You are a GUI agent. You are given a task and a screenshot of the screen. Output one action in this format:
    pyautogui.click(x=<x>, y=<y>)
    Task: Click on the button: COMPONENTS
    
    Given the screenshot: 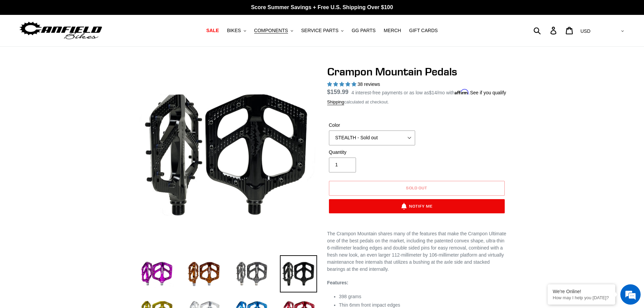 What is the action you would take?
    pyautogui.click(x=273, y=31)
    